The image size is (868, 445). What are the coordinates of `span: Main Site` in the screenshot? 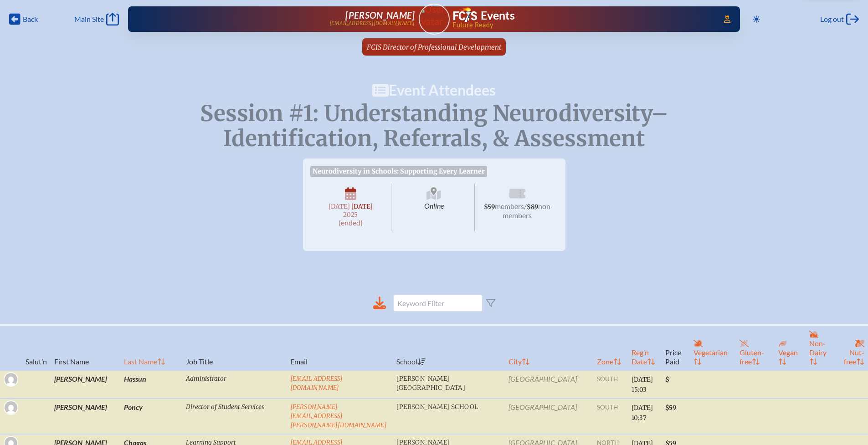 It's located at (89, 19).